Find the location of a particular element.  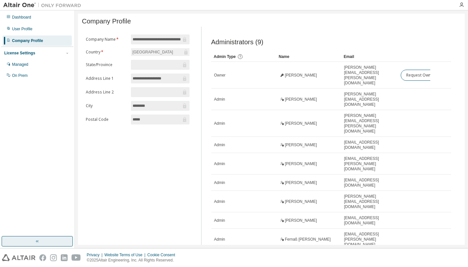

img: youtube.svg is located at coordinates (76, 257).